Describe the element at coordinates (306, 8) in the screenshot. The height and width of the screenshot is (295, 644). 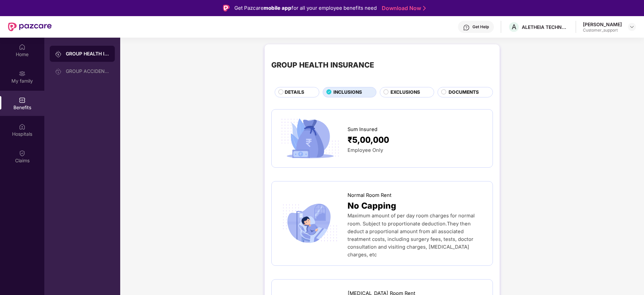
I see `div: Get Pazcare for all your employee benefits need` at that location.